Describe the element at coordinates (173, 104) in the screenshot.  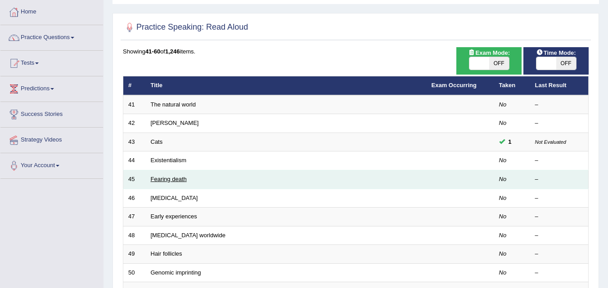
I see `a: The natural world` at that location.